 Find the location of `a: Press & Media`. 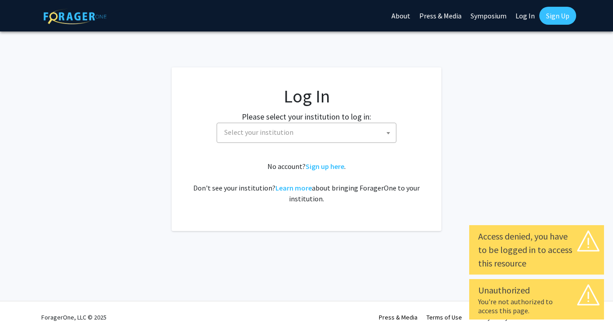

a: Press & Media is located at coordinates (398, 317).